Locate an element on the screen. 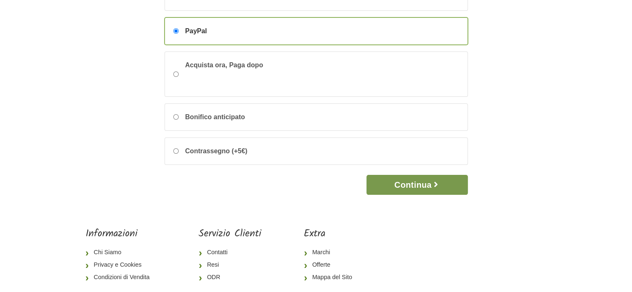 This screenshot has height=292, width=632. h5: Extra is located at coordinates (331, 234).